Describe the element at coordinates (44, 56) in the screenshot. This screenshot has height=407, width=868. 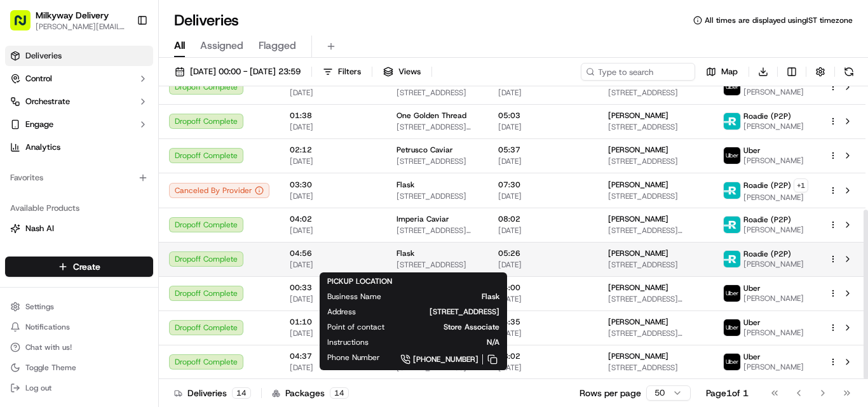
I see `span: Deliveries` at that location.